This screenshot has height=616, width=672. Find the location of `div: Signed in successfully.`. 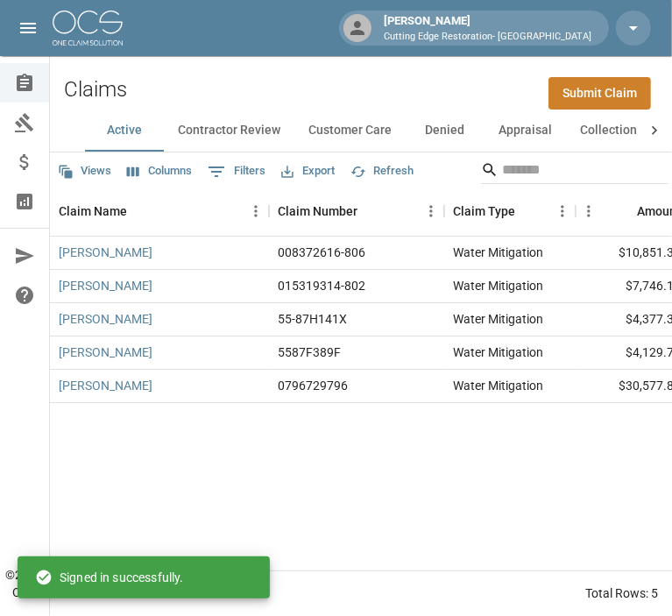

div: Signed in successfully. is located at coordinates (109, 578).